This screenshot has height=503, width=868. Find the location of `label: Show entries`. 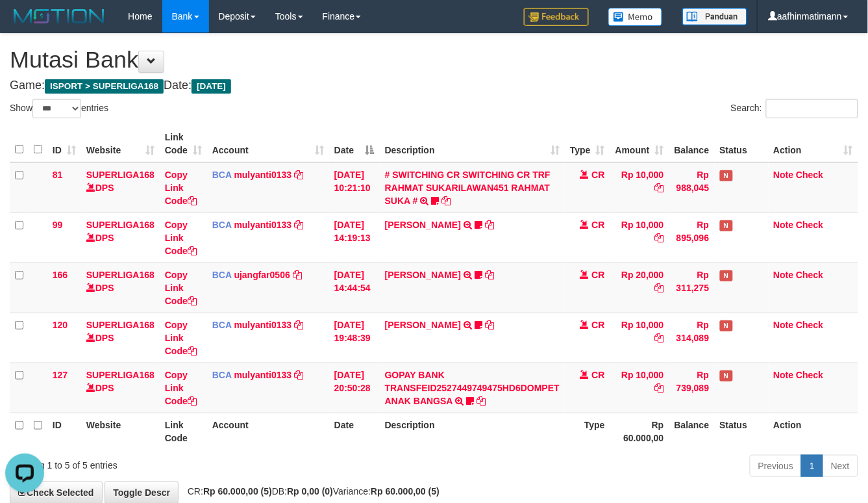

label: Show entries is located at coordinates (59, 109).